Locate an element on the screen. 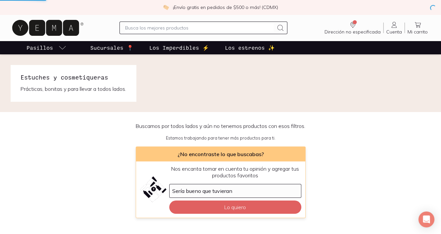 The height and width of the screenshot is (234, 441). a: pasillo-todos-link is located at coordinates (46, 48).